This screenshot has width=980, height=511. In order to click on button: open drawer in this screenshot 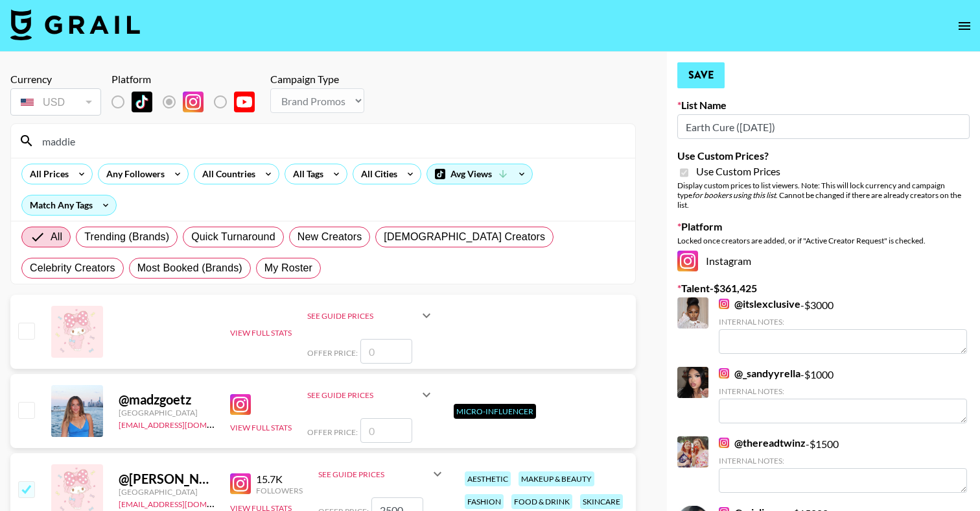, I will do `click(965, 26)`.